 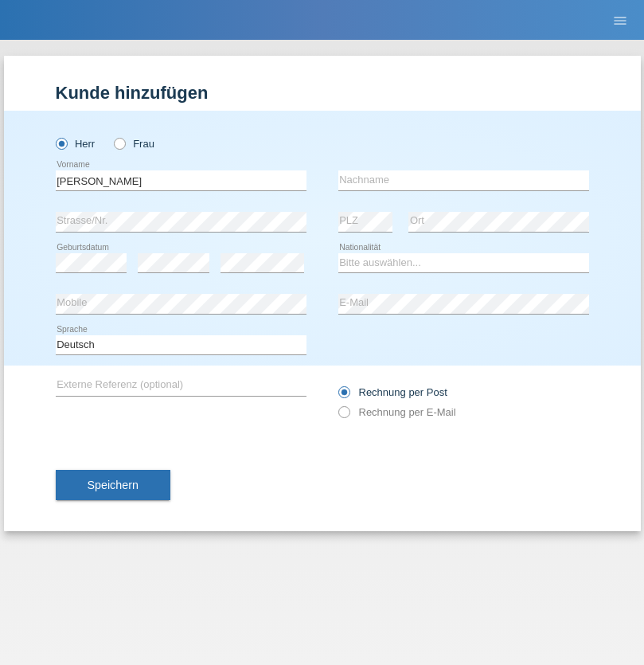 What do you see at coordinates (621, 20) in the screenshot?
I see `a: menu` at bounding box center [621, 20].